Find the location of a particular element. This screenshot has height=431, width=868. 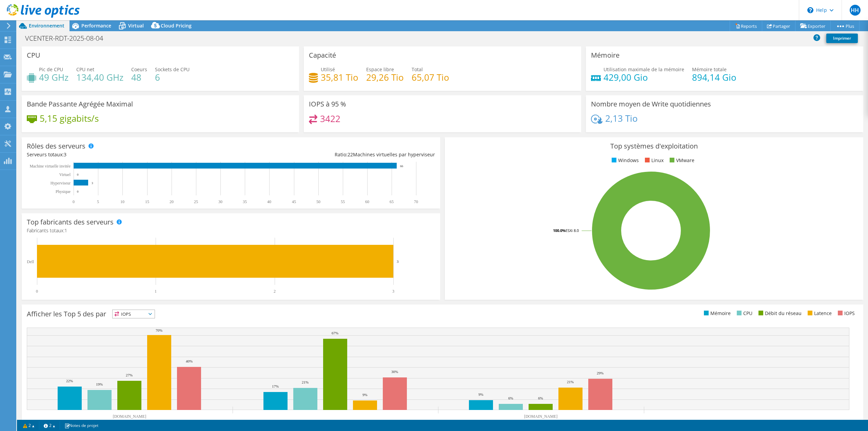

h3: Top systèmes d'exploitation is located at coordinates (654, 146).